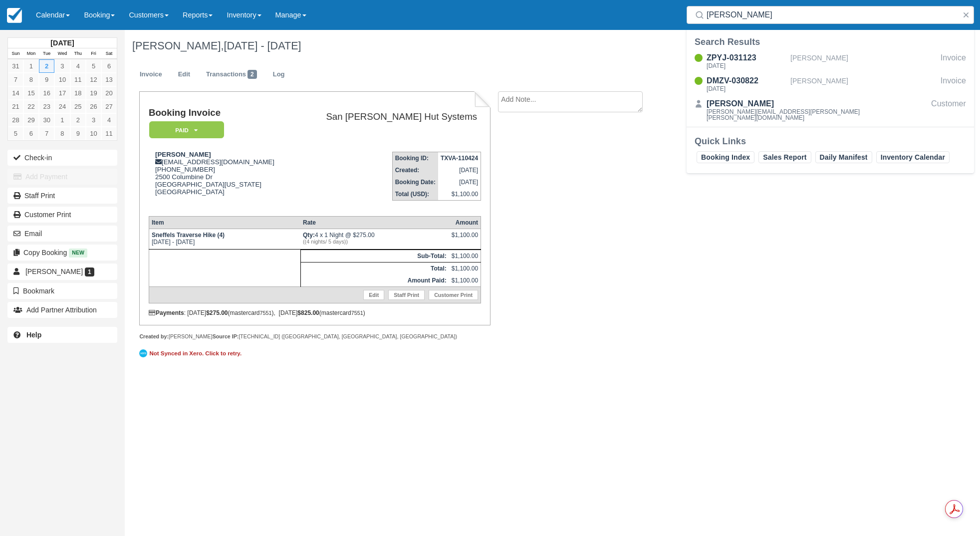 The image size is (980, 536). Describe the element at coordinates (375, 242) in the screenshot. I see `em: ((4 nights/ 5 days))` at that location.